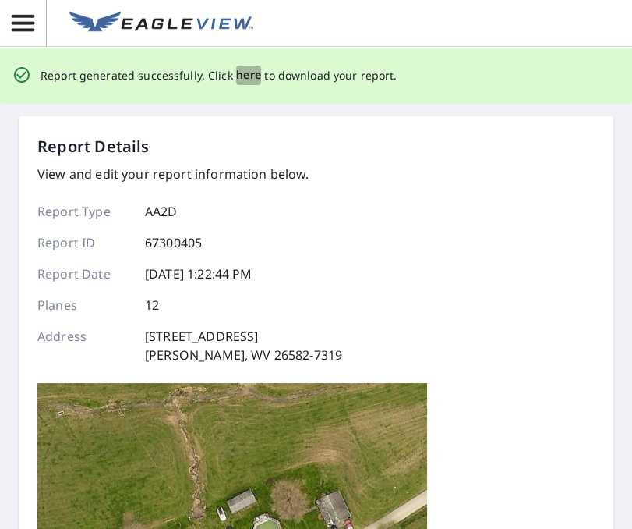 The height and width of the screenshot is (529, 632). What do you see at coordinates (173, 242) in the screenshot?
I see `p: 67300405` at bounding box center [173, 242].